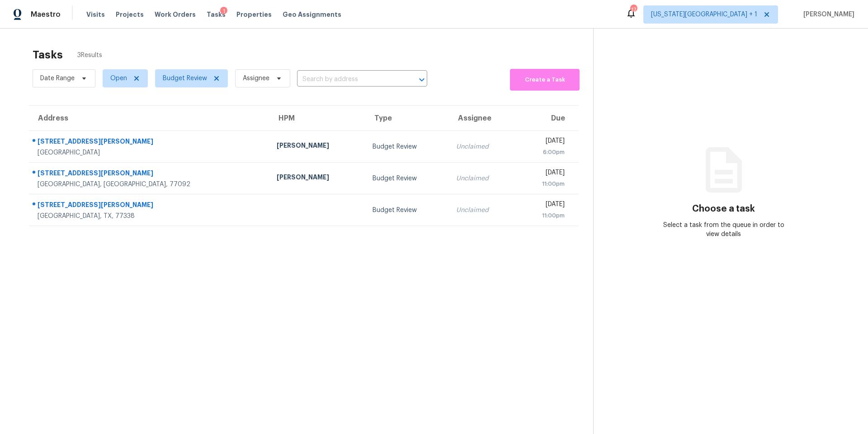 The image size is (868, 434). I want to click on th: Type, so click(408, 118).